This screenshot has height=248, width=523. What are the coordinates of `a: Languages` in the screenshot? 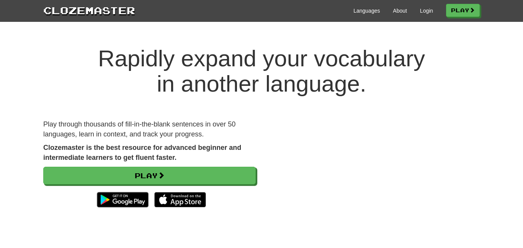 It's located at (367, 11).